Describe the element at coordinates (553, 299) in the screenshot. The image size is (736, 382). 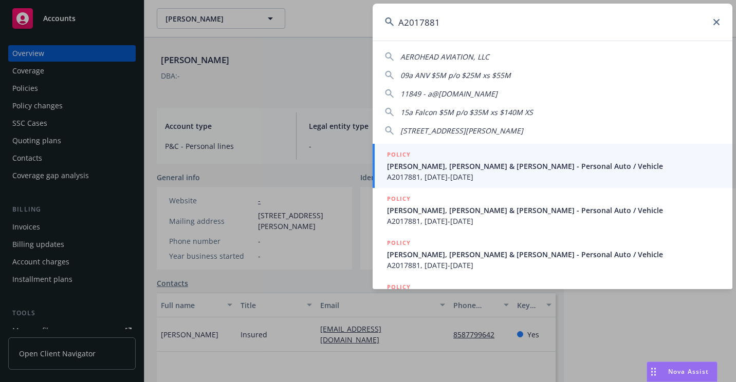
I see `a: POLICY` at that location.